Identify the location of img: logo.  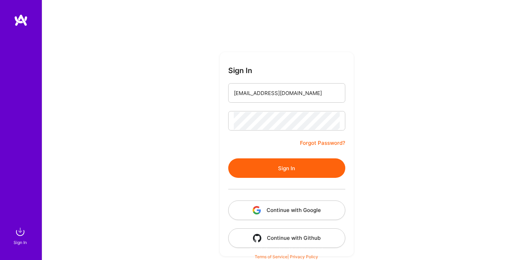
(21, 20).